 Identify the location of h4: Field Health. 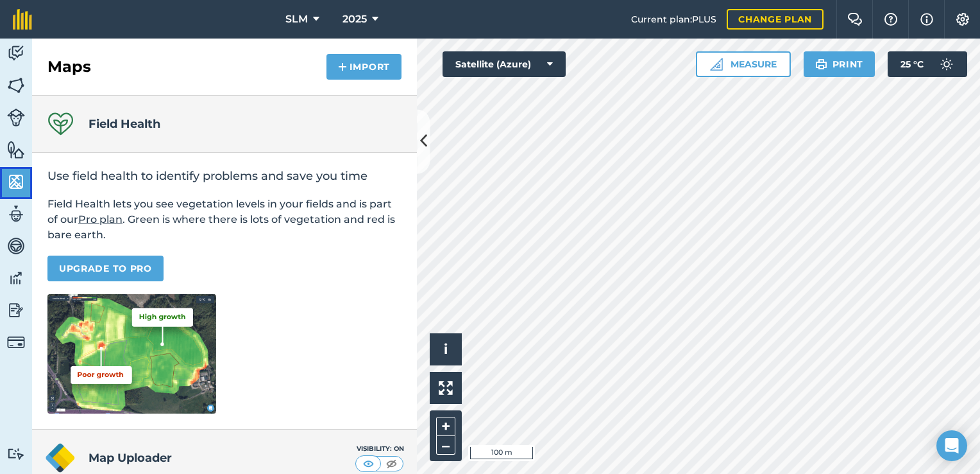
(125, 124).